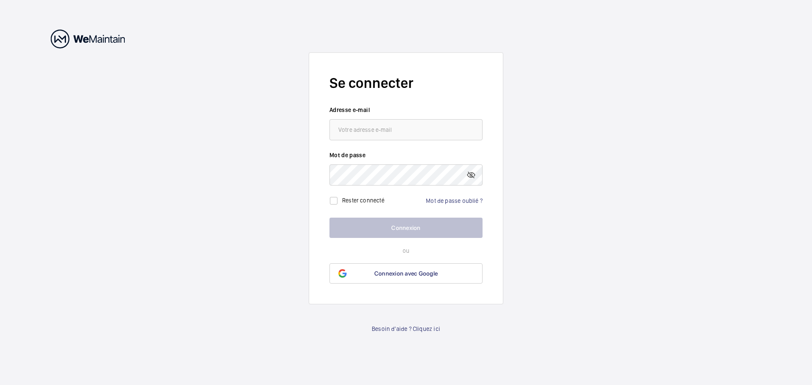 The height and width of the screenshot is (385, 812). What do you see at coordinates (406, 228) in the screenshot?
I see `button: Connexion` at bounding box center [406, 228].